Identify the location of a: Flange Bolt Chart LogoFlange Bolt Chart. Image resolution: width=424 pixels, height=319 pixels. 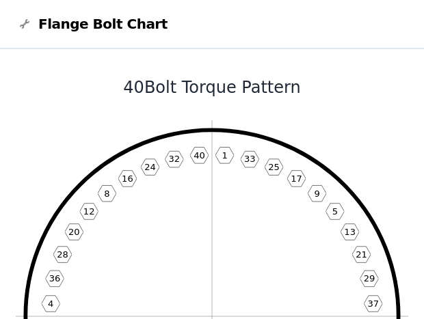
(92, 24).